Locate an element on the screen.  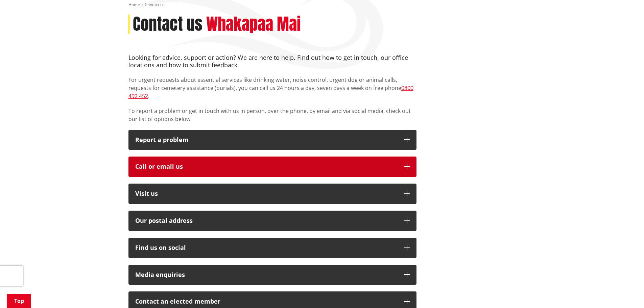
div: Find us on social is located at coordinates (266, 248).